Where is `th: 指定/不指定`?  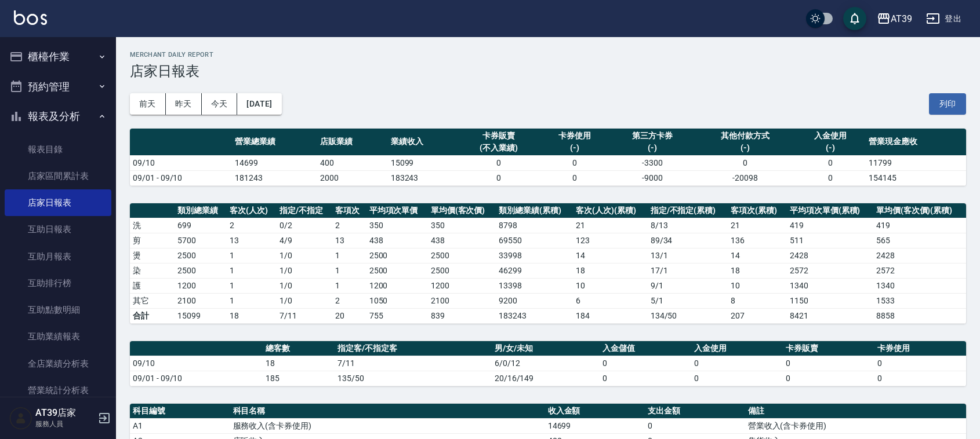
th: 指定/不指定 is located at coordinates (305, 210).